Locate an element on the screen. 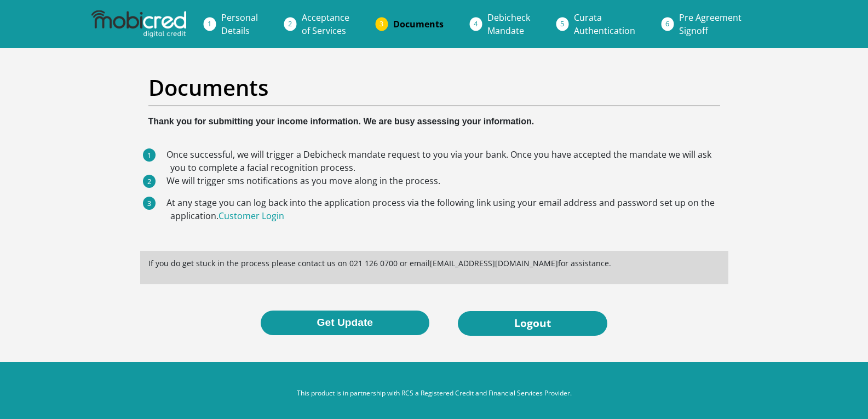  a: CurataAuthentication is located at coordinates (605, 24).